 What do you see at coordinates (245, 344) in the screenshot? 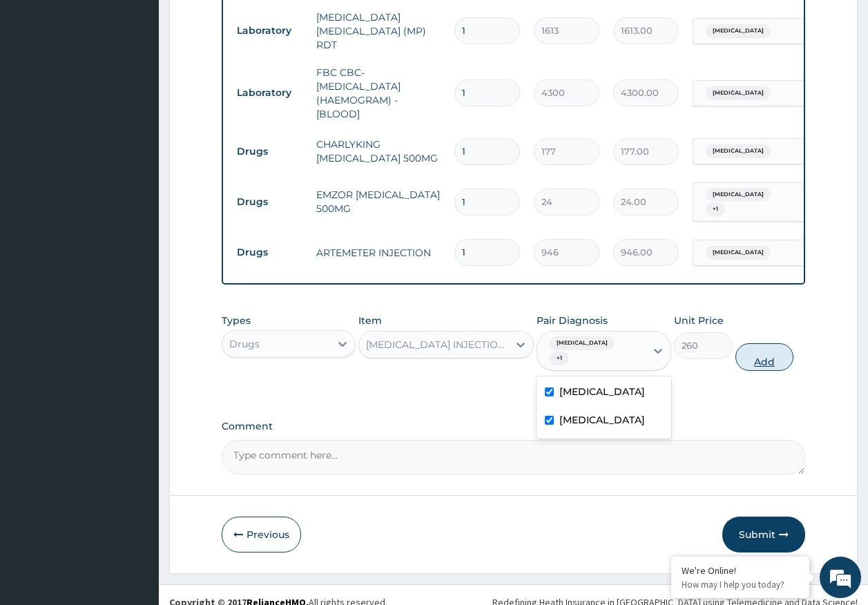
I see `div: Drugs` at bounding box center [245, 344].